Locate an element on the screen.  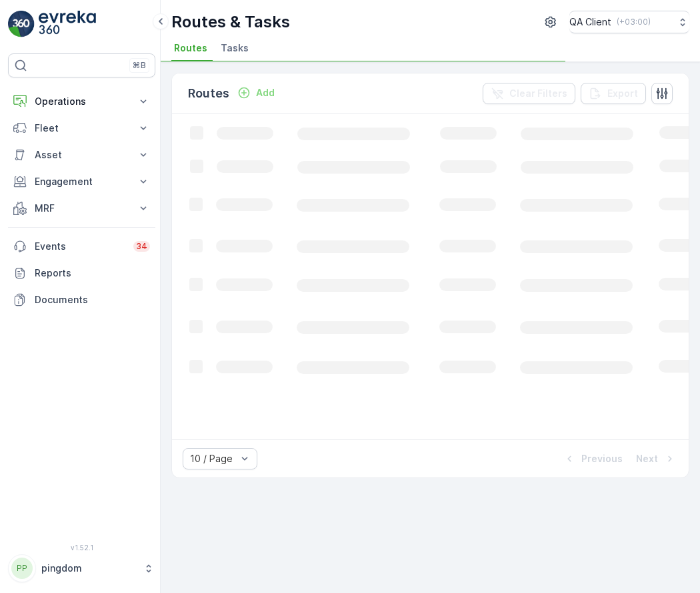
button: Clear Filters is located at coordinates (529, 93).